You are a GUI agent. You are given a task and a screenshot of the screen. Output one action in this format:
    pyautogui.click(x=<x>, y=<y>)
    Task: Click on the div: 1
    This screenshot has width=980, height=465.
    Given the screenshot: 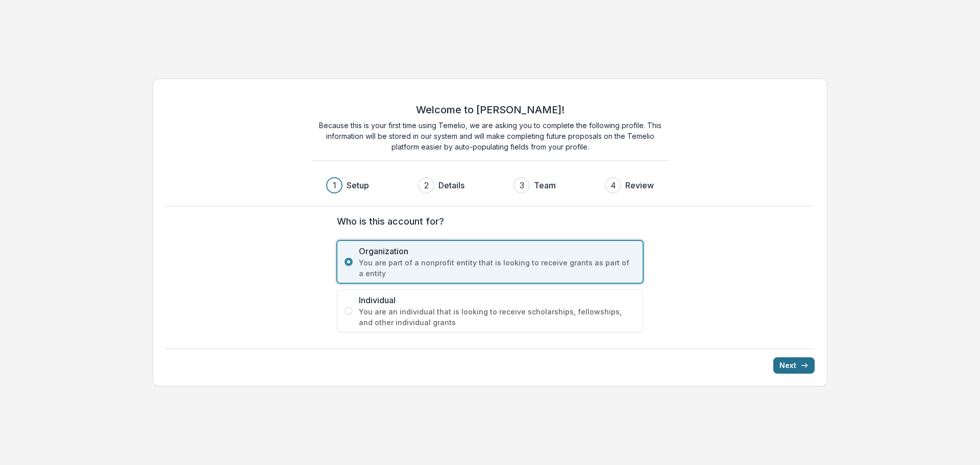 What is the action you would take?
    pyautogui.click(x=334, y=185)
    